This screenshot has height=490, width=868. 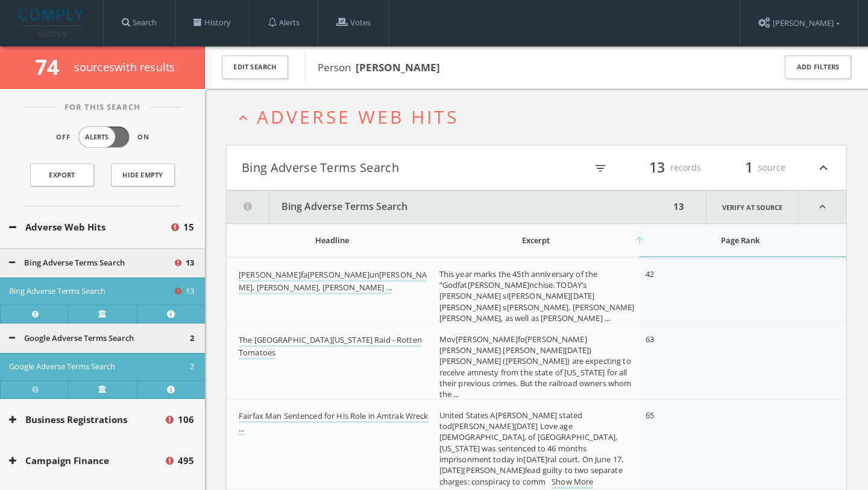 I want to click on button: Hide Empty, so click(x=143, y=175).